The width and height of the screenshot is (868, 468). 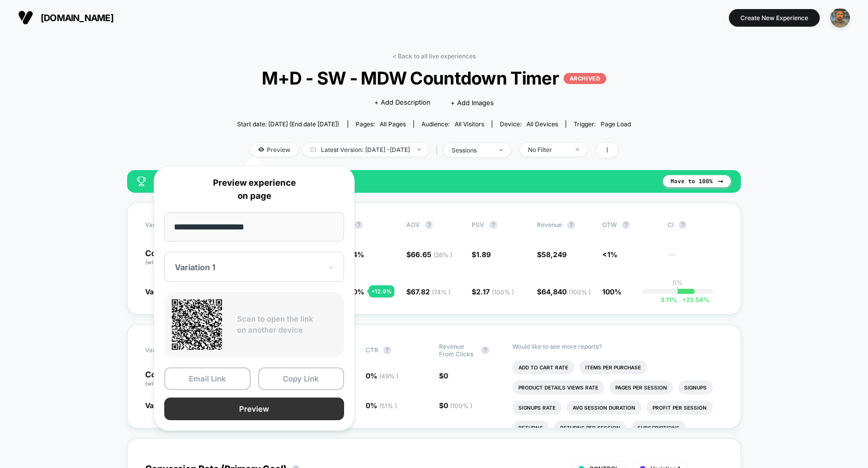 What do you see at coordinates (430, 291) in the screenshot?
I see `span: 67.82` at bounding box center [430, 291].